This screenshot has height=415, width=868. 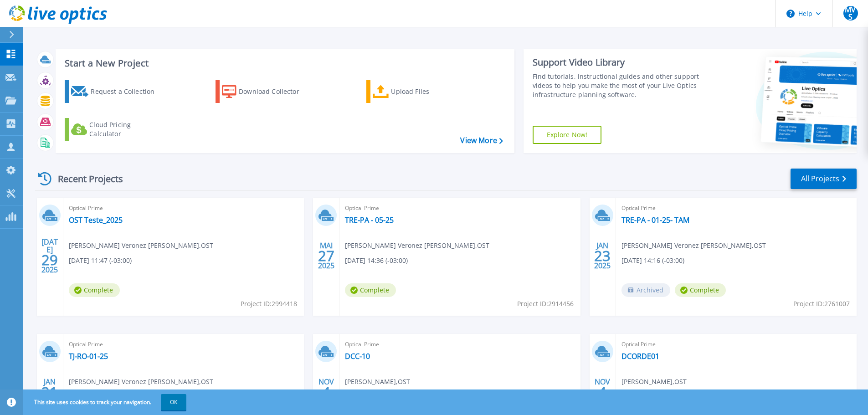 What do you see at coordinates (823, 179) in the screenshot?
I see `a: All Projects` at bounding box center [823, 179].